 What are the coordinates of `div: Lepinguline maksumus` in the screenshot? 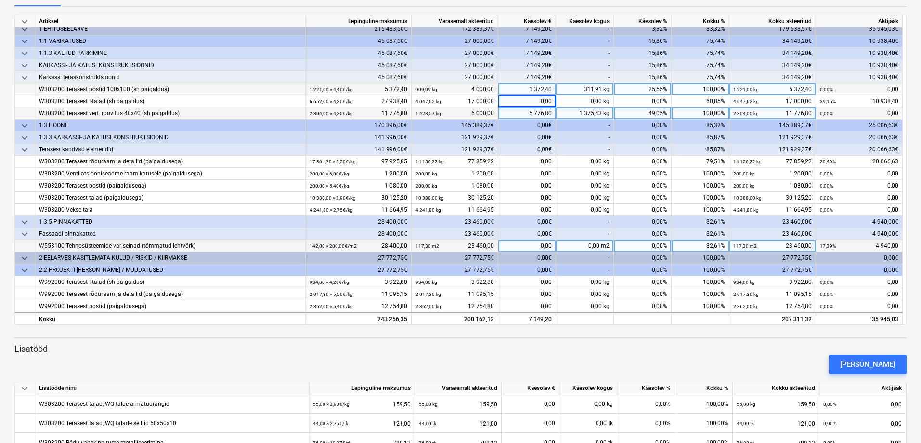 It's located at (359, 21).